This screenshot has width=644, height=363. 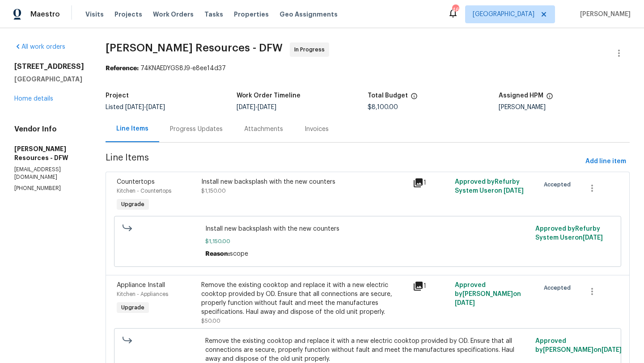 What do you see at coordinates (214, 15) in the screenshot?
I see `span: Tasks` at bounding box center [214, 15].